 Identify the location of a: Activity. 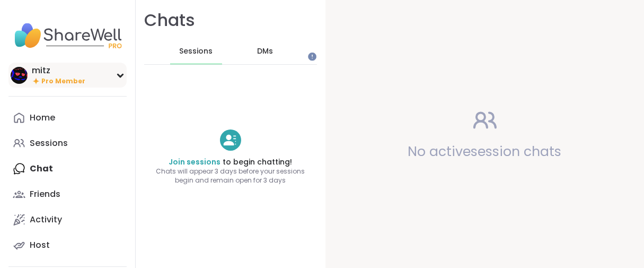
(67, 220).